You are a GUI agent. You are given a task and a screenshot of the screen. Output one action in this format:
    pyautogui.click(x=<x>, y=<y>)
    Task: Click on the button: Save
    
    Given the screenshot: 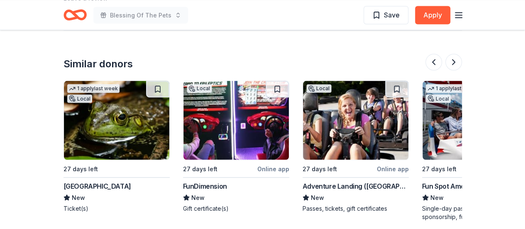 What is the action you would take?
    pyautogui.click(x=386, y=15)
    